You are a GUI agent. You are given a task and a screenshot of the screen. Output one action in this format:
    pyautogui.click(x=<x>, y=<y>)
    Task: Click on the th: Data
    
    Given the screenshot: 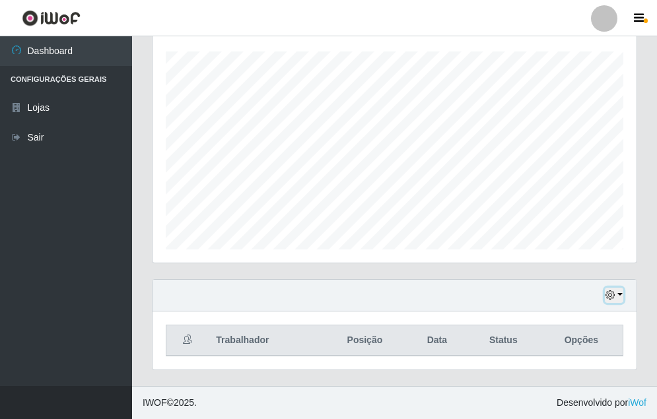 What is the action you would take?
    pyautogui.click(x=437, y=341)
    